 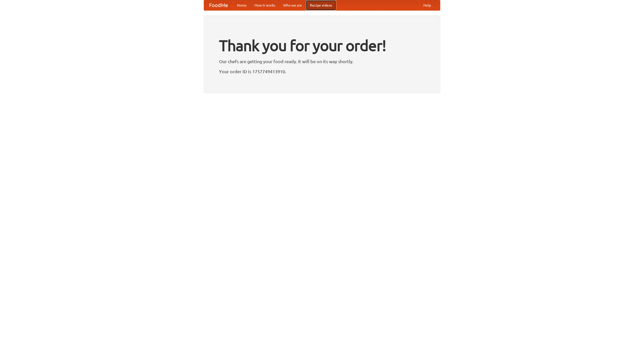 What do you see at coordinates (218, 5) in the screenshot?
I see `a: FoodMe` at bounding box center [218, 5].